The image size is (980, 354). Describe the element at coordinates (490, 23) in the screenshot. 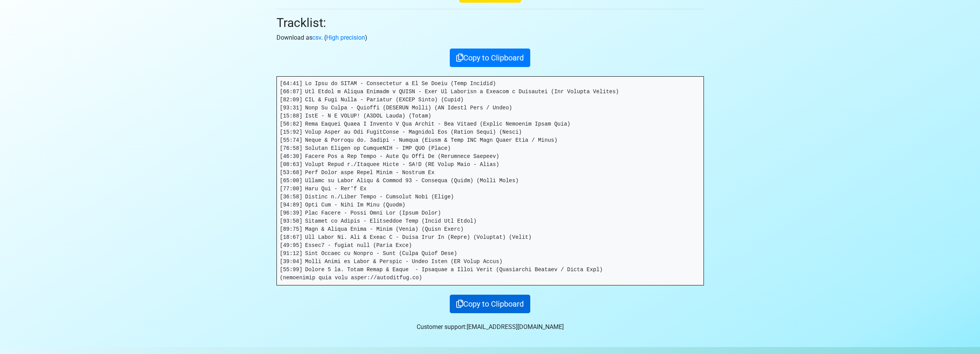

I see `h2: Tracklist:` at that location.